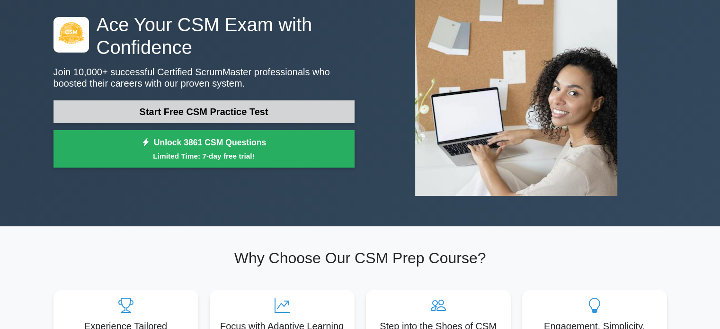 The width and height of the screenshot is (720, 329). I want to click on h1: Ace Your CSM Exam with Confidence, so click(204, 36).